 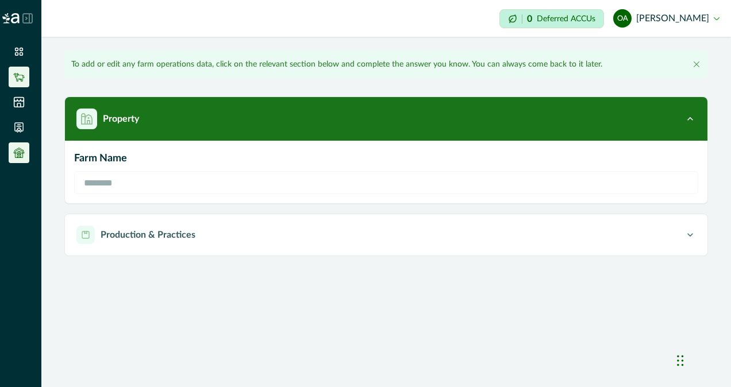 I want to click on div: Property, so click(x=386, y=172).